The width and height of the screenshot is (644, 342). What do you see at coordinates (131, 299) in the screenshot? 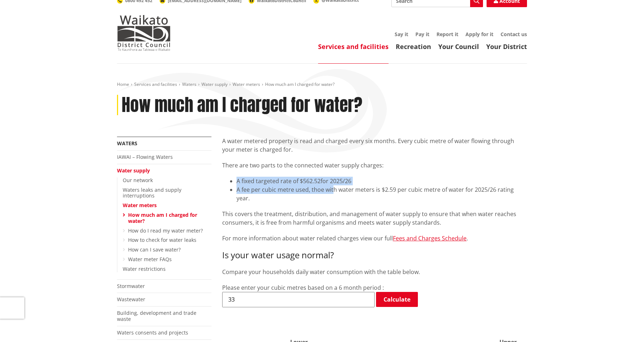
I see `a: Wastewater` at bounding box center [131, 299].